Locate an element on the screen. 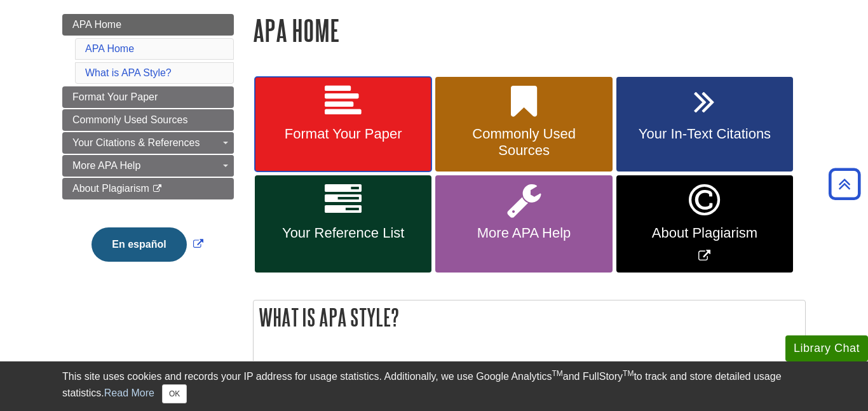 This screenshot has width=868, height=411. button: En español is located at coordinates (138, 244).